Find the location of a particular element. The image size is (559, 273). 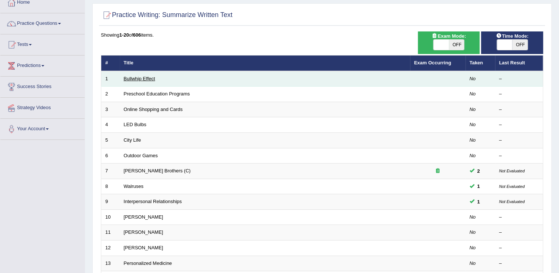

a: City Life is located at coordinates (132, 140).